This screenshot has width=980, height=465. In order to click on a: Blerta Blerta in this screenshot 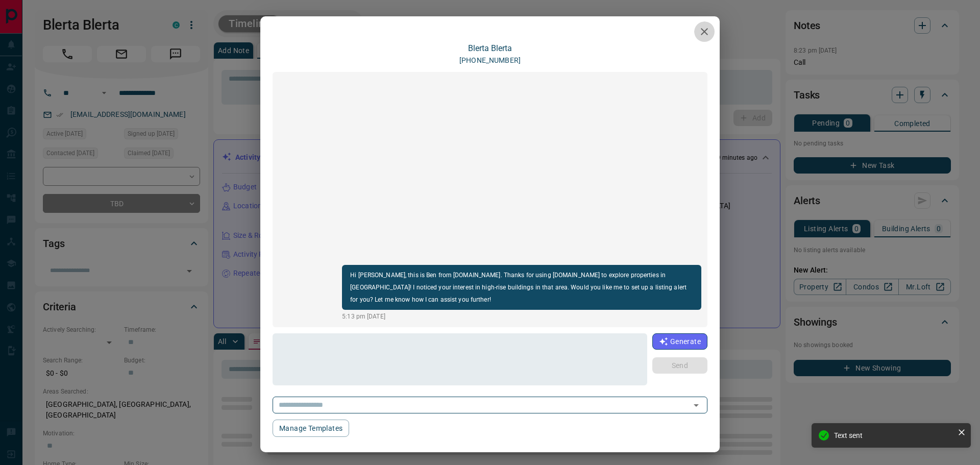, I will do `click(490, 48)`.